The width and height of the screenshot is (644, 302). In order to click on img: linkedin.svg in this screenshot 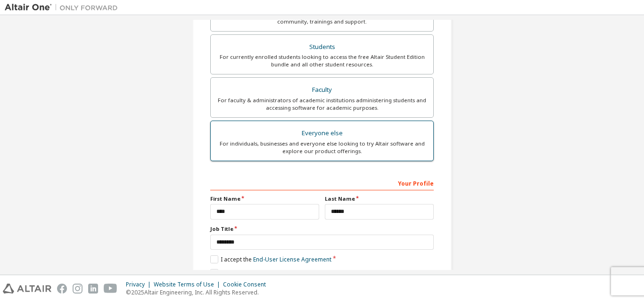, I will do `click(93, 288)`.